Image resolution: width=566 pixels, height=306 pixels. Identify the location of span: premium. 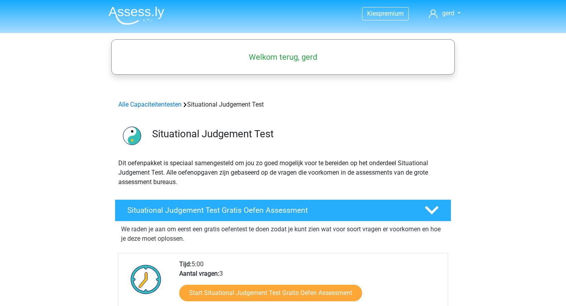
(391, 13).